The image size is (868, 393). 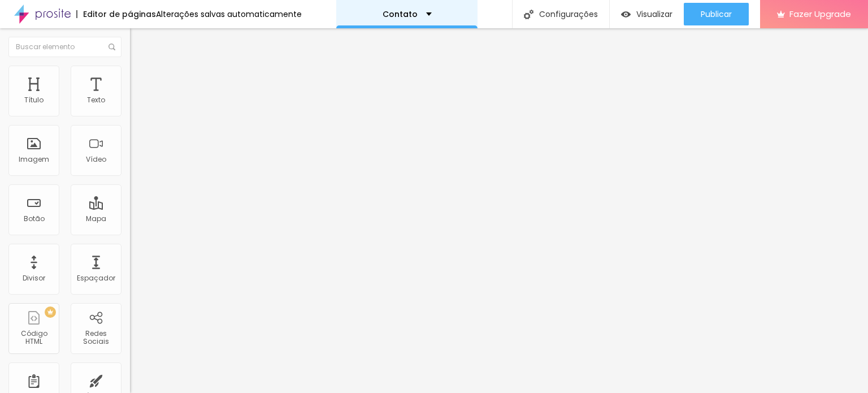 I want to click on span: Fazer Upgrade, so click(x=820, y=14).